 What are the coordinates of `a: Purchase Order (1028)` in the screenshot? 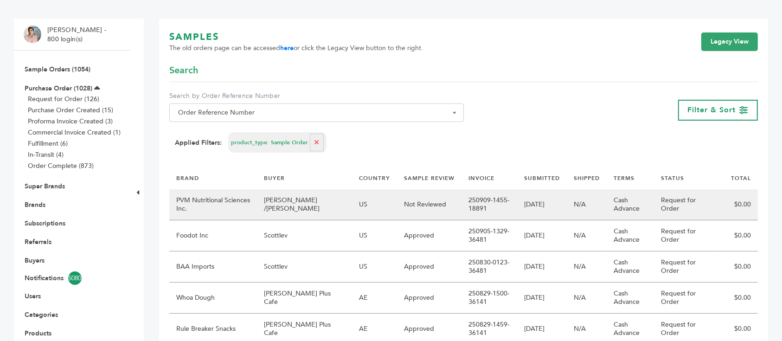 It's located at (58, 88).